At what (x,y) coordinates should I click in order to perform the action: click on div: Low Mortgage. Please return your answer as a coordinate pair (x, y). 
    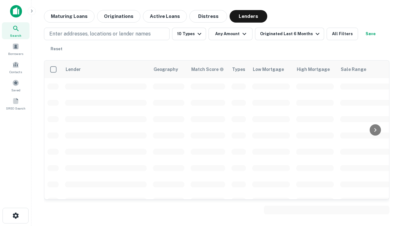
    Looking at the image, I should click on (268, 69).